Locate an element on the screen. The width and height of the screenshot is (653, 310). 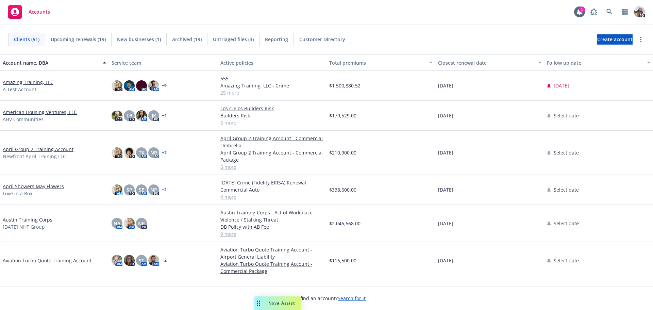
a: Amazing Training, LLC - Crime is located at coordinates (272, 85).